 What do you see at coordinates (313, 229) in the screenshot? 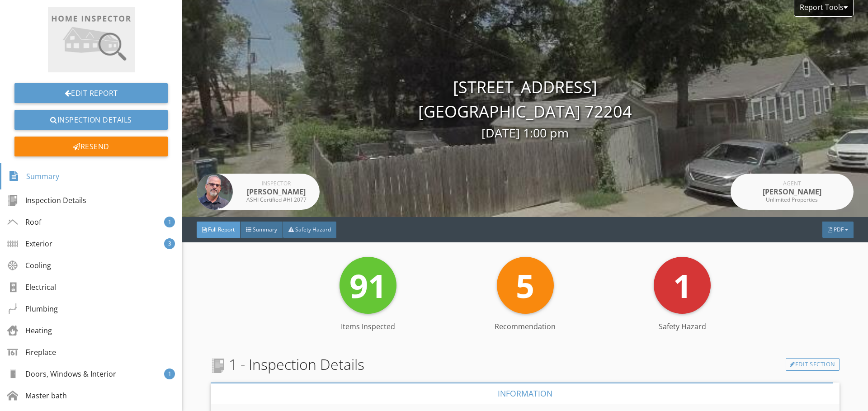
I see `span: Safety Hazard` at bounding box center [313, 229].